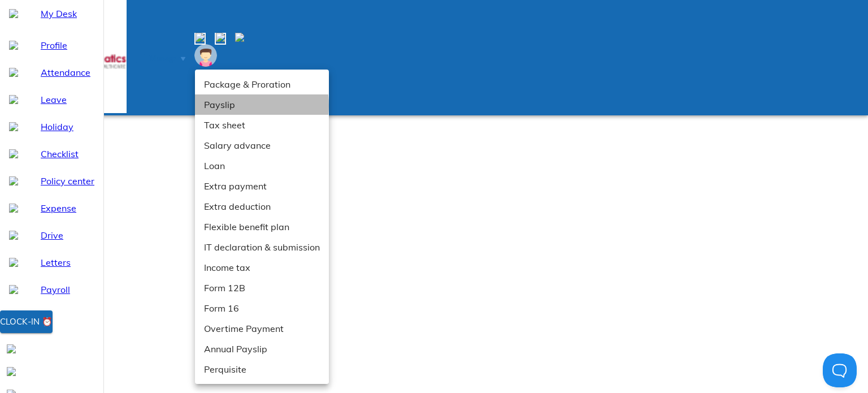  I want to click on li: Annual Payslip, so click(262, 349).